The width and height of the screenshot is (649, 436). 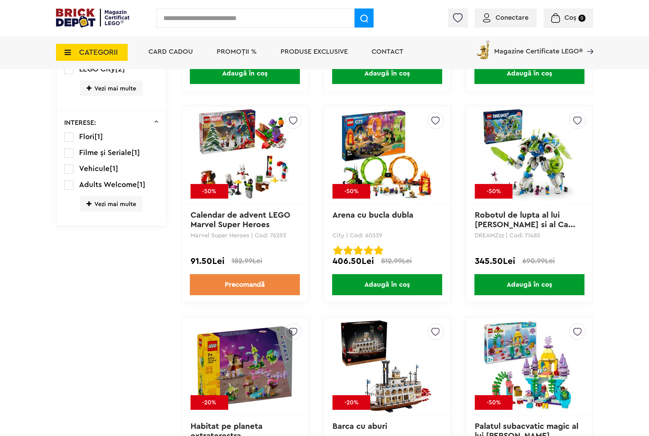 What do you see at coordinates (108, 185) in the screenshot?
I see `span: Adults Welcome` at bounding box center [108, 185].